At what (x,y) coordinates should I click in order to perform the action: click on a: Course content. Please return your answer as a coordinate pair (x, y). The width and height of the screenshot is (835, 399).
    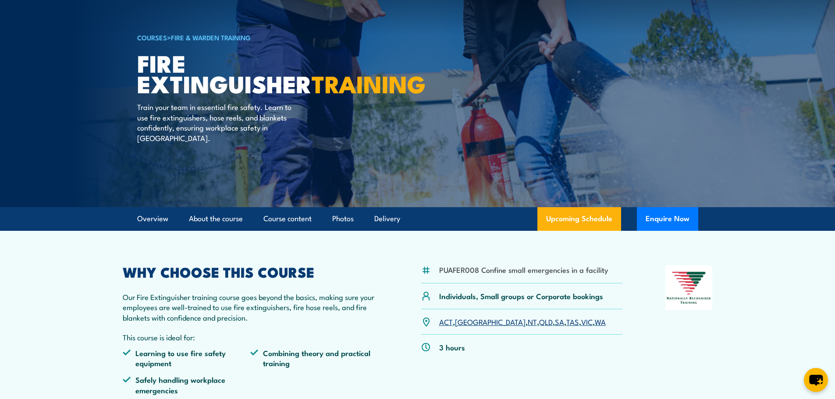
    Looking at the image, I should click on (287, 219).